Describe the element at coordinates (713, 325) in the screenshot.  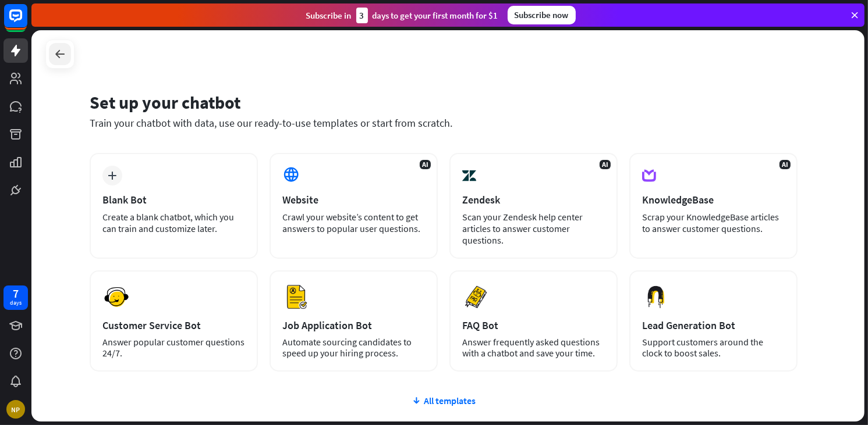
I see `div: Lead Generation Bot` at that location.